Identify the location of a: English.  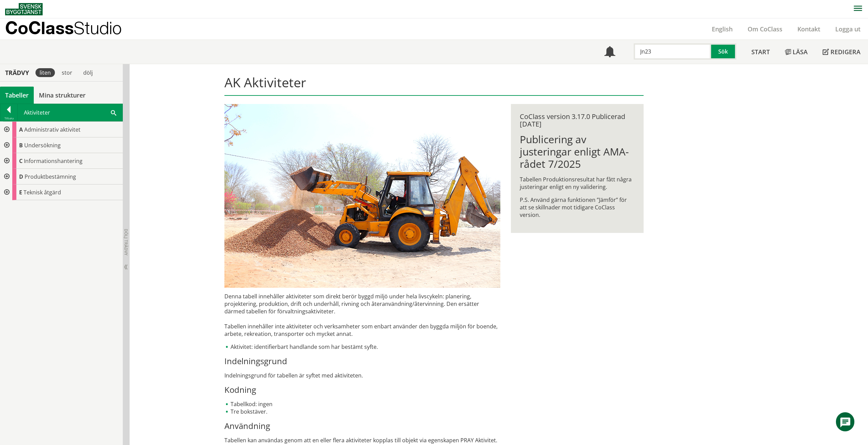
(722, 29).